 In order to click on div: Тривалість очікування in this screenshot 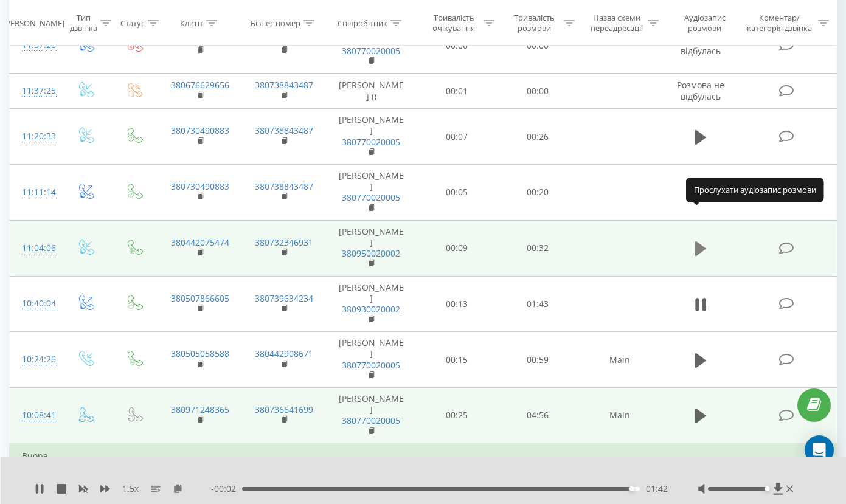, I will do `click(454, 23)`.